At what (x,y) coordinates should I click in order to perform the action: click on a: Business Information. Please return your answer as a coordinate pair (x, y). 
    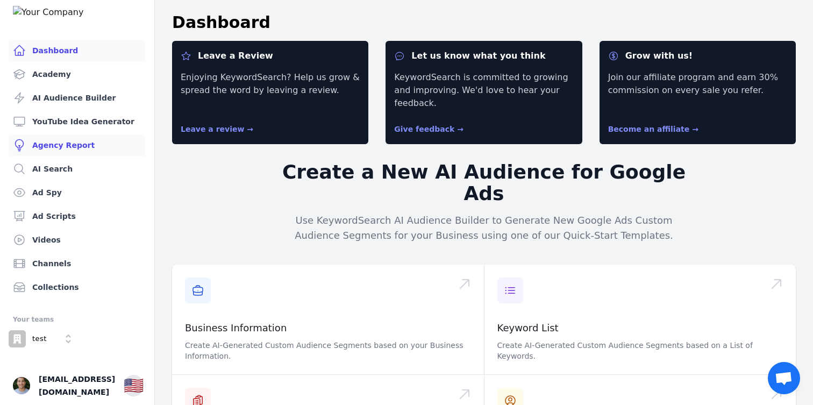
    Looking at the image, I should click on (235, 327).